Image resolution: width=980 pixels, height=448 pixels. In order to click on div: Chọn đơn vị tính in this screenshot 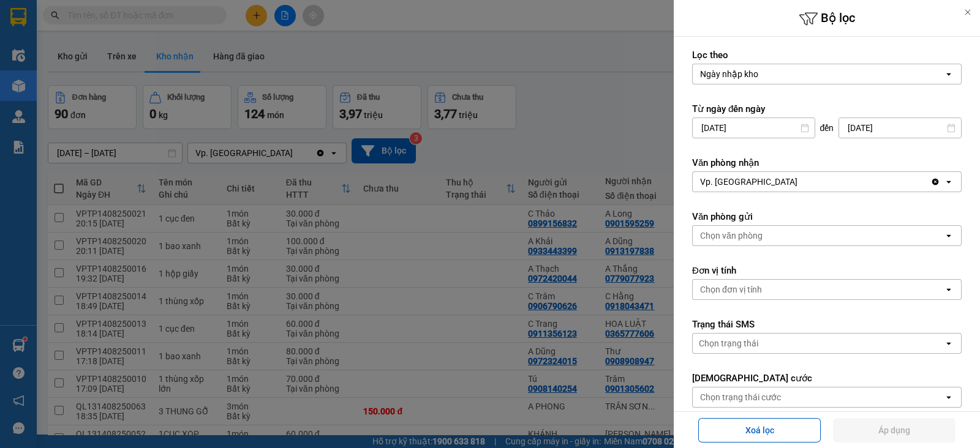, I will do `click(731, 289)`.